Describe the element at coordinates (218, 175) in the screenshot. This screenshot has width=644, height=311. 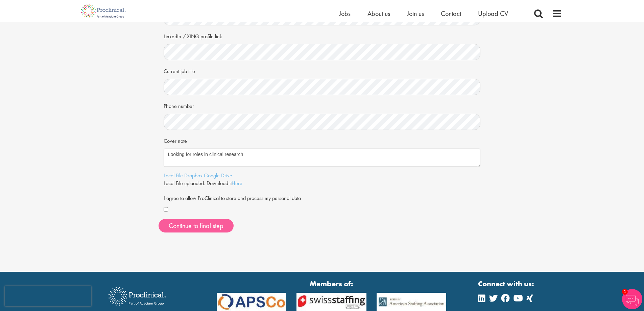
I see `a: Google Drive` at that location.